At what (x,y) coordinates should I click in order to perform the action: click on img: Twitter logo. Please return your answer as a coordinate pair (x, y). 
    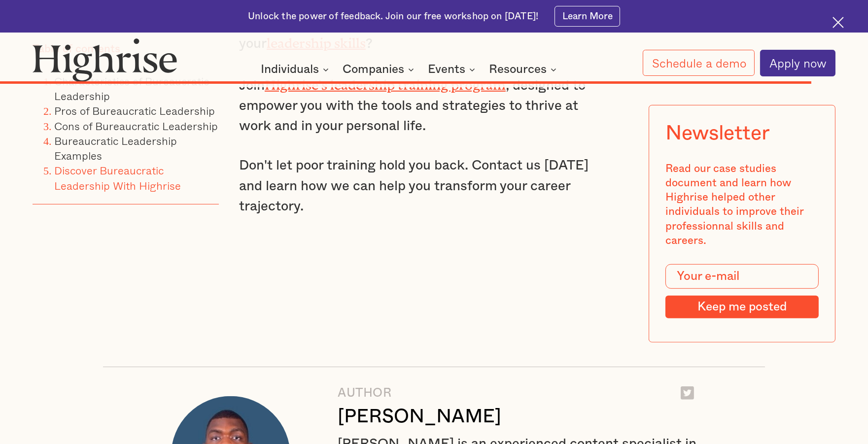
    Looking at the image, I should click on (687, 393).